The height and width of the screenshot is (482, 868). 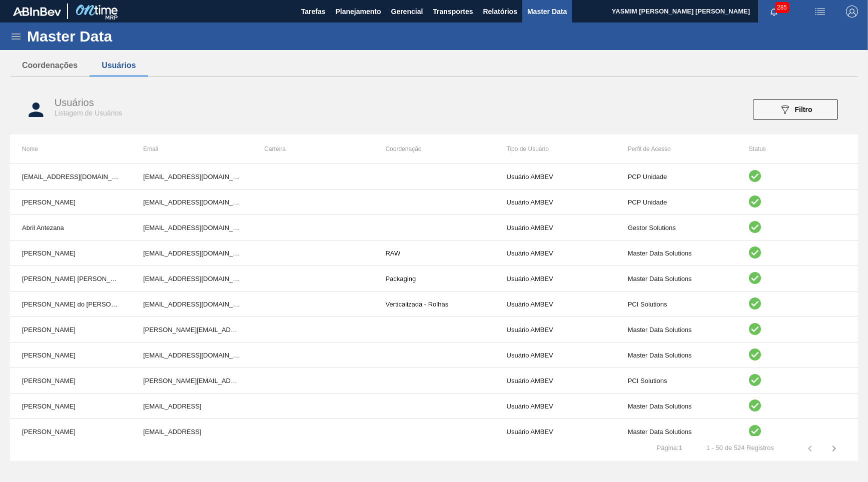 I want to click on h1: Master Data, so click(x=115, y=36).